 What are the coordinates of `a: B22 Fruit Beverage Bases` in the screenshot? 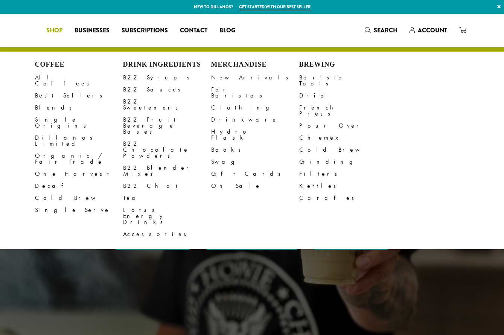 It's located at (167, 126).